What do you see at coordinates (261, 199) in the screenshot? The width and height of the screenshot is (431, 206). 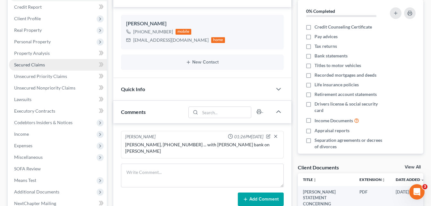 I see `button: Add Comment` at bounding box center [261, 199].